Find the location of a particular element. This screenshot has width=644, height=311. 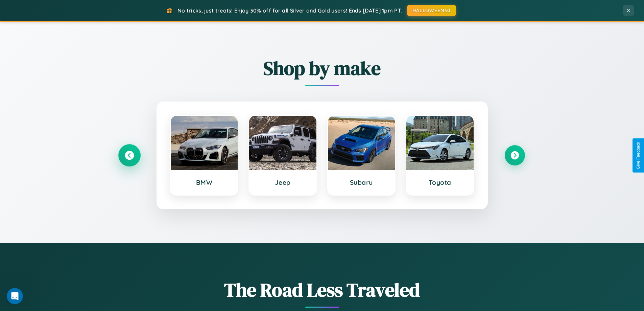

h3: Subaru is located at coordinates (361, 183).